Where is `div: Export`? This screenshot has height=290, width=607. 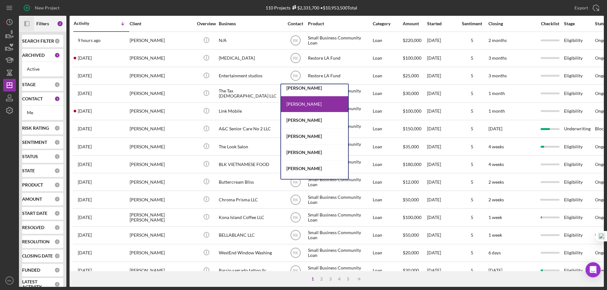
div: Export is located at coordinates (581, 8).